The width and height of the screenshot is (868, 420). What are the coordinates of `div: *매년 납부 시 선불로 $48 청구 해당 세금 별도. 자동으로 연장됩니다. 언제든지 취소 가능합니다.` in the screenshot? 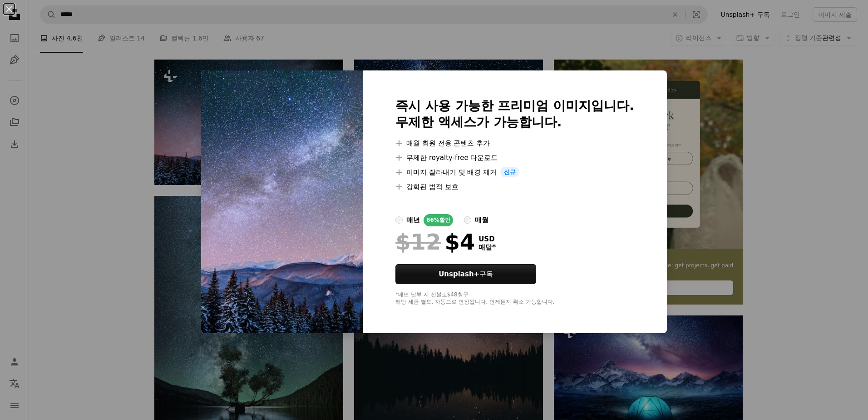 It's located at (515, 298).